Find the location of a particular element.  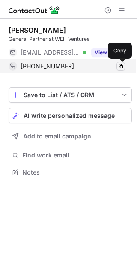

button: Notes is located at coordinates (70, 172).